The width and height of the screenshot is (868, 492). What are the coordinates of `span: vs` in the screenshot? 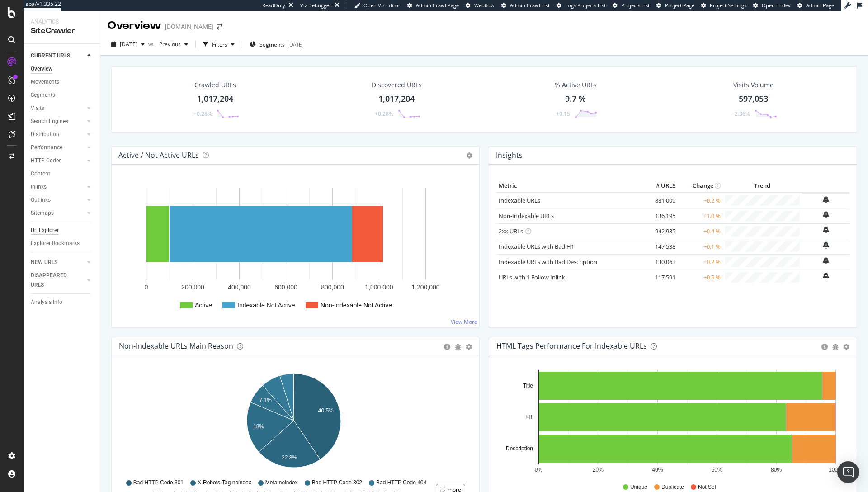 It's located at (152, 44).